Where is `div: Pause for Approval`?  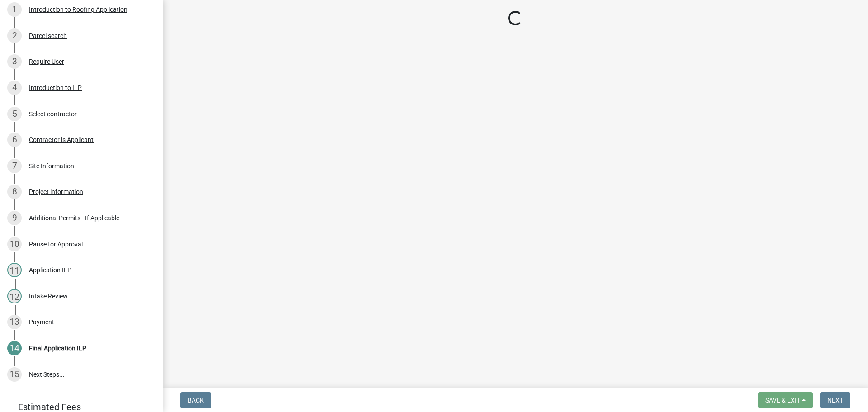
div: Pause for Approval is located at coordinates (56, 244).